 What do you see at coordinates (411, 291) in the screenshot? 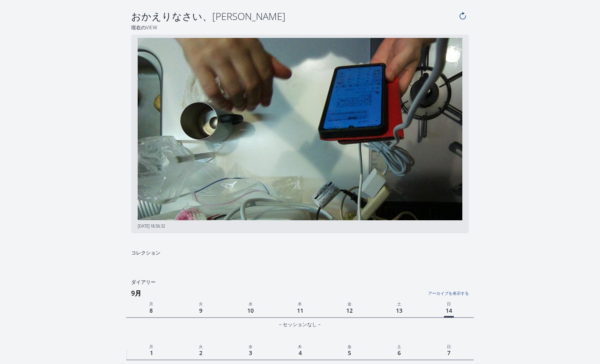
I see `a: アーカイブを表示する` at bounding box center [411, 291].